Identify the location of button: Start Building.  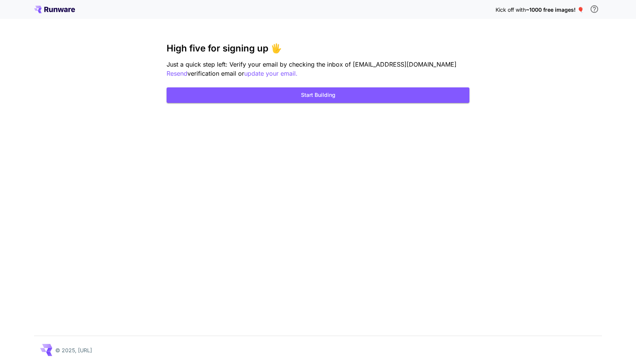
(318, 95).